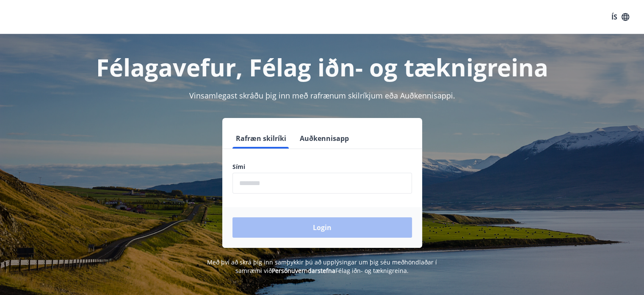 The height and width of the screenshot is (295, 644). What do you see at coordinates (261, 139) in the screenshot?
I see `button: Rafræn skilríki` at bounding box center [261, 139].